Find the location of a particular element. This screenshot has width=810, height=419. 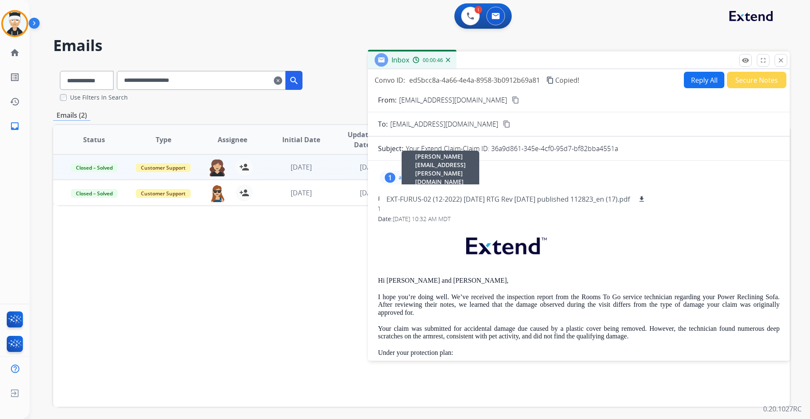

mat-icon: history is located at coordinates (15, 102).